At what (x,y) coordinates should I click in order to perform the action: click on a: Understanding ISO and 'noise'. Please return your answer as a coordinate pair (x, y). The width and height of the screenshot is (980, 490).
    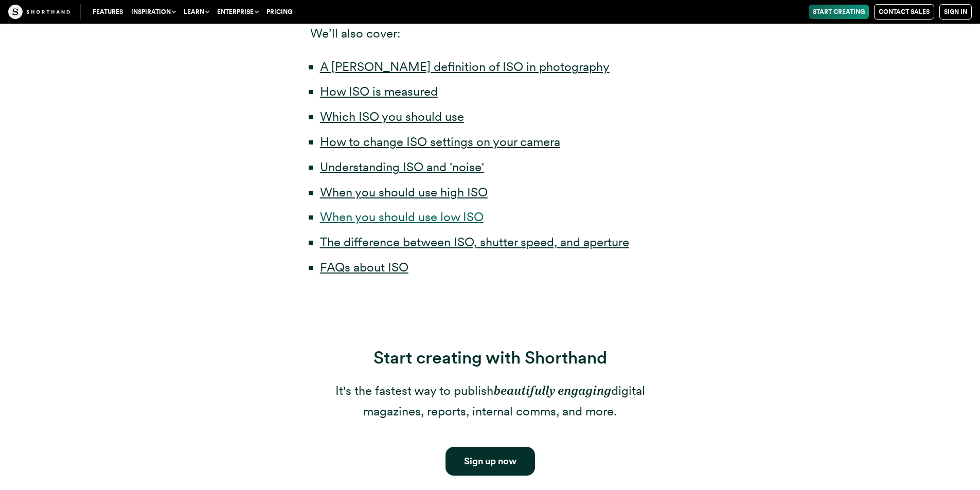
    Looking at the image, I should click on (402, 166).